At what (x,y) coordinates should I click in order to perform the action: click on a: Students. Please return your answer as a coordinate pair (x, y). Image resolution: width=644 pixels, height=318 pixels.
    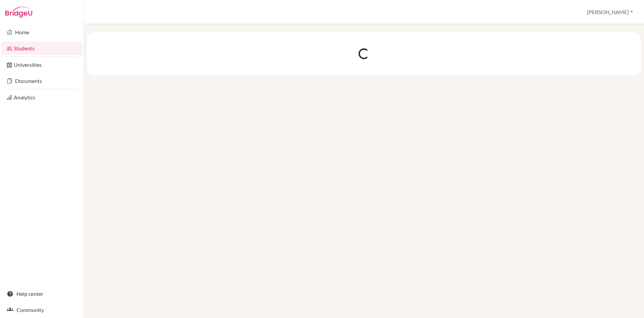
    Looking at the image, I should click on (42, 48).